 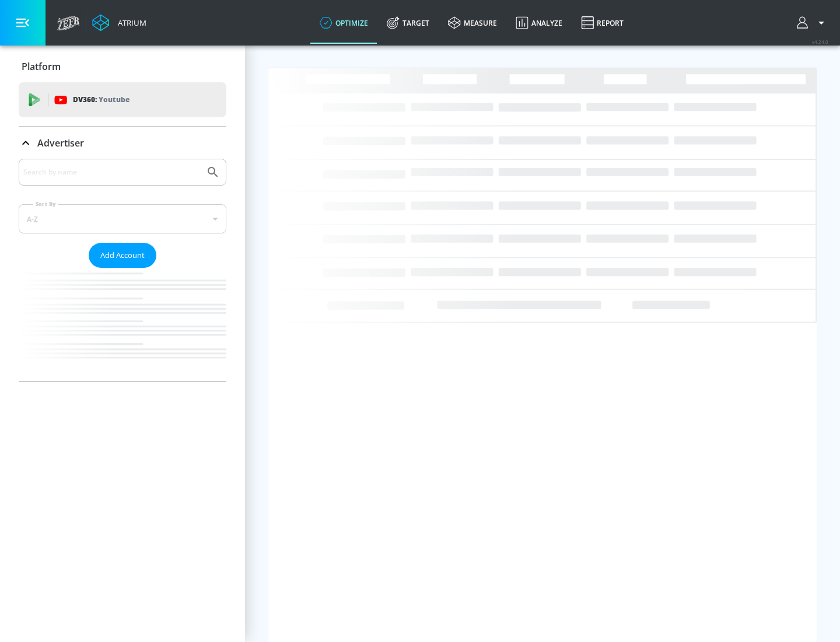 What do you see at coordinates (602, 23) in the screenshot?
I see `a: Report` at bounding box center [602, 23].